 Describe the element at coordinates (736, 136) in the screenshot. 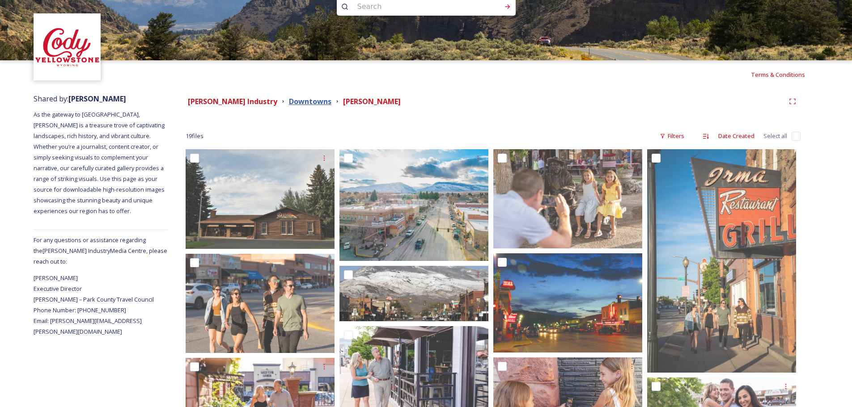

I see `div: Date Created` at that location.